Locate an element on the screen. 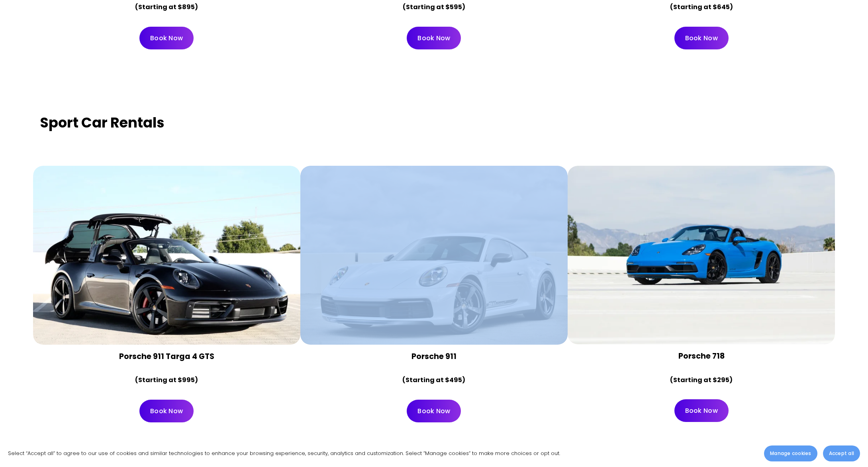 This screenshot has width=868, height=467. strong: (Starting at $995) is located at coordinates (167, 379).